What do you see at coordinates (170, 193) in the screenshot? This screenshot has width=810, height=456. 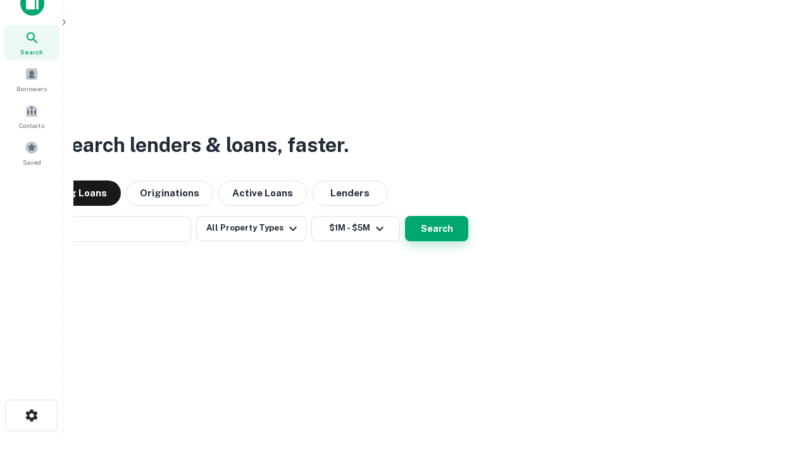 I see `button: Originations` at bounding box center [170, 193].